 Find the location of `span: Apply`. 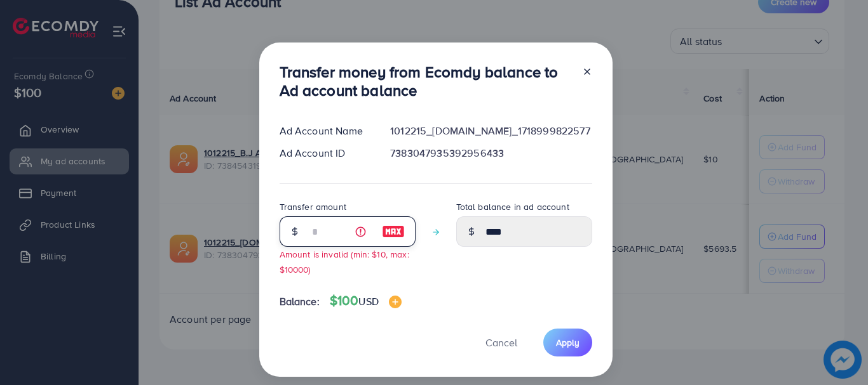

span: Apply is located at coordinates (567, 343).